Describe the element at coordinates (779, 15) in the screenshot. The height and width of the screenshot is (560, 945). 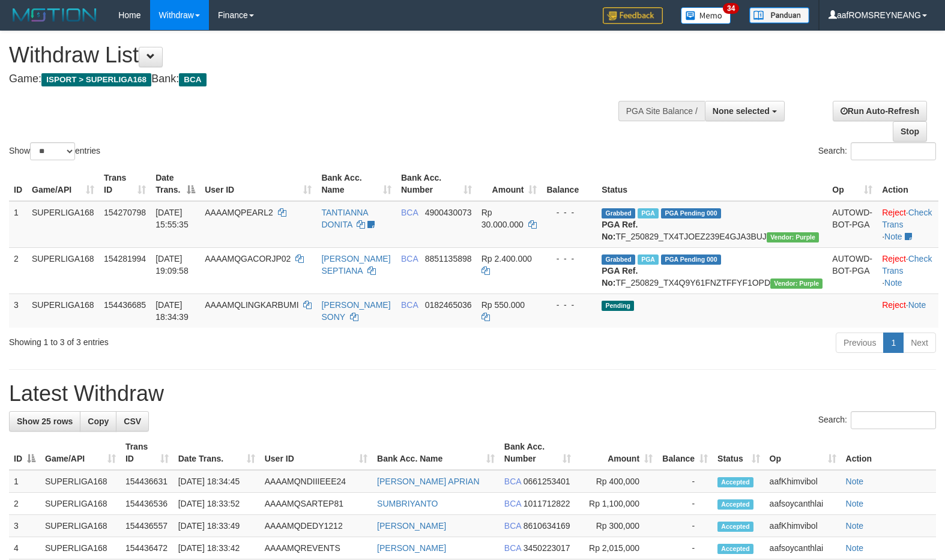
I see `img: panduan.png` at that location.